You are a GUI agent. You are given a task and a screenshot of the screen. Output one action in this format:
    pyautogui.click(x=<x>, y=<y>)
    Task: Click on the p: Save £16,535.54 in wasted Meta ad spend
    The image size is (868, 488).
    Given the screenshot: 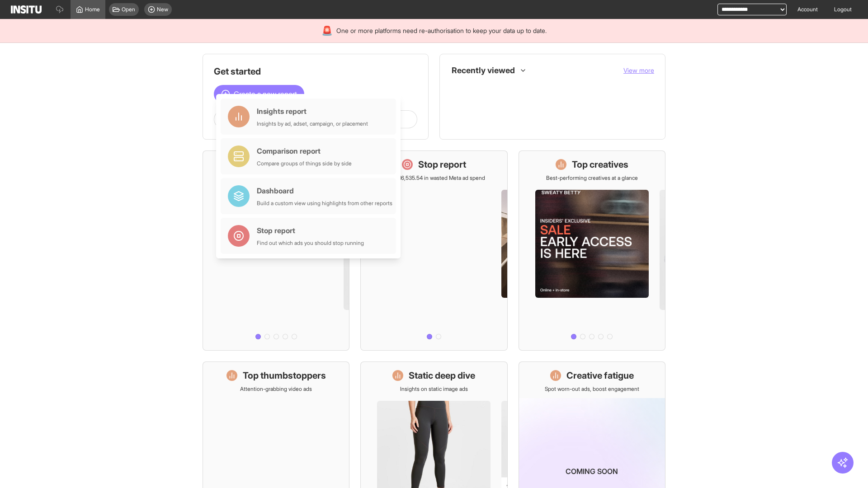 What is the action you would take?
    pyautogui.click(x=434, y=178)
    